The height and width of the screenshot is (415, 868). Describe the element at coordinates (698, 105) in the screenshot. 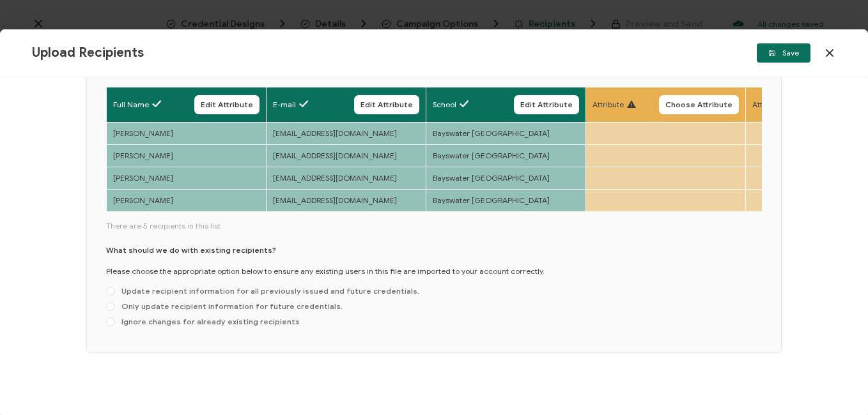

I see `button: Choose Attribute` at that location.